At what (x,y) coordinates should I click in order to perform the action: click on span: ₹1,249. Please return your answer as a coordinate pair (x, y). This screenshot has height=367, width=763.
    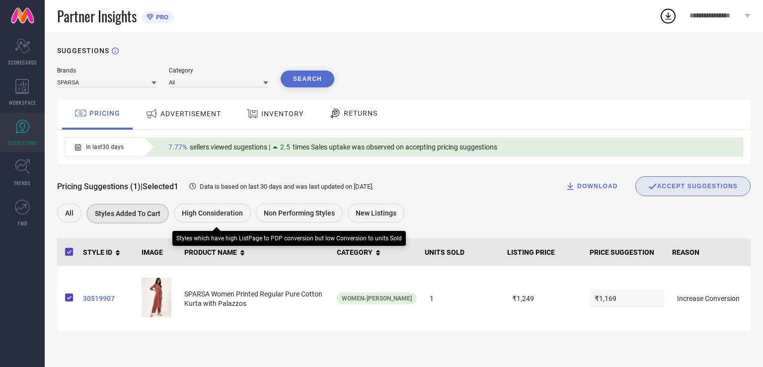
    Looking at the image, I should click on (544, 298).